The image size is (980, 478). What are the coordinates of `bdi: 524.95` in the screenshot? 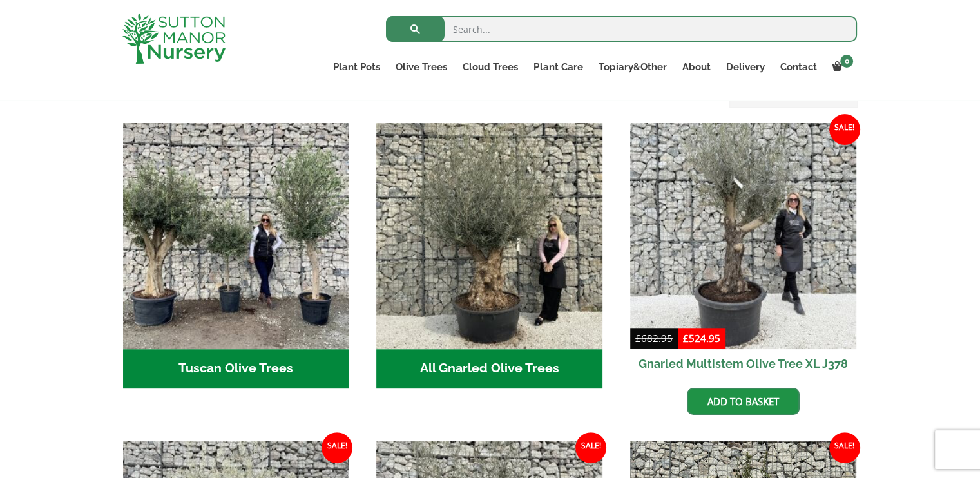 It's located at (702, 338).